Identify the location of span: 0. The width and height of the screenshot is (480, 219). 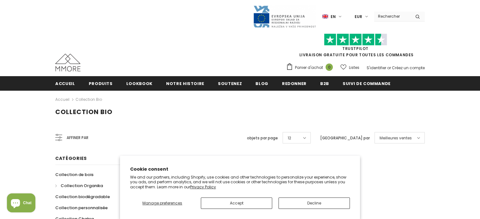
(329, 67).